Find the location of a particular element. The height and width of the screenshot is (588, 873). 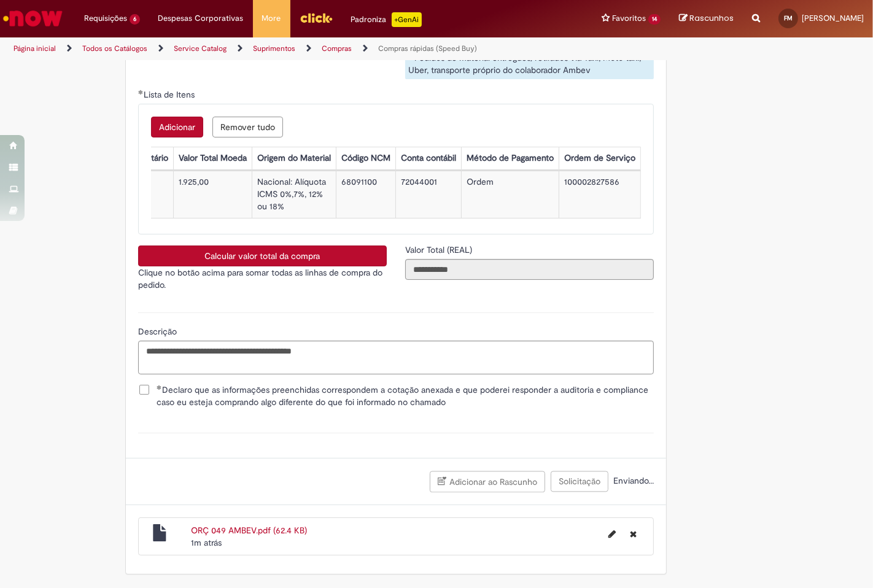

textarea: Descrição is located at coordinates (396, 357).